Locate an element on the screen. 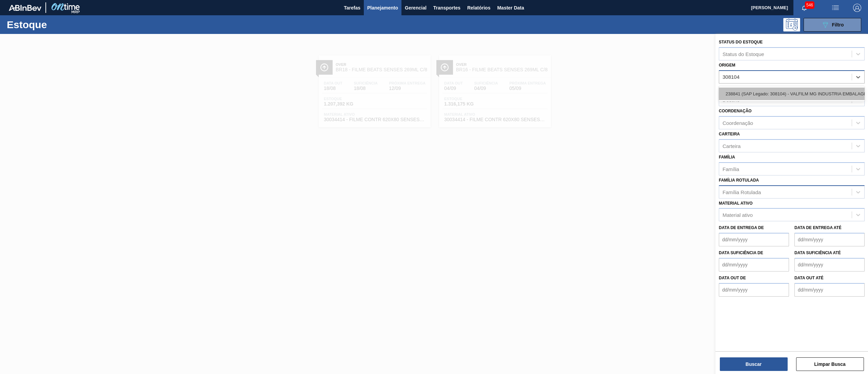  span: Relatórios is located at coordinates (479, 8).